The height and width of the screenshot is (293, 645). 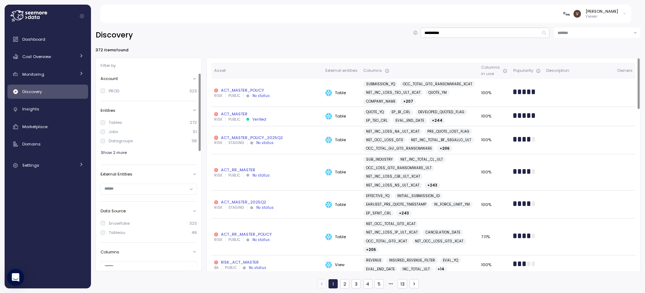 What do you see at coordinates (385, 140) in the screenshot?
I see `a: NET_OCC_LOSS_GT0` at bounding box center [385, 140].